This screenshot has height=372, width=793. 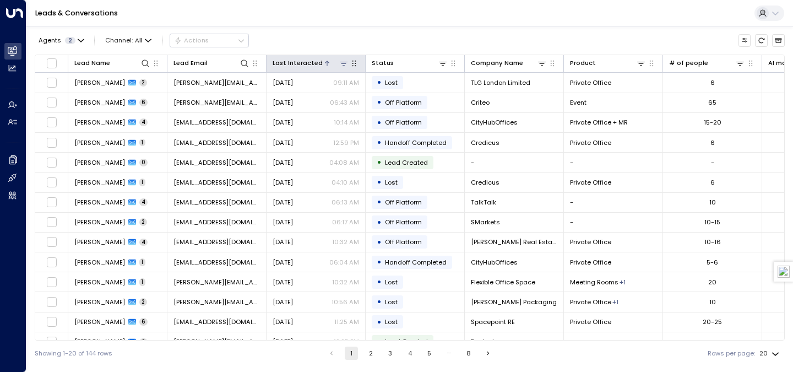 What do you see at coordinates (100, 322) in the screenshot?
I see `span: Laurie Thomasson` at bounding box center [100, 322].